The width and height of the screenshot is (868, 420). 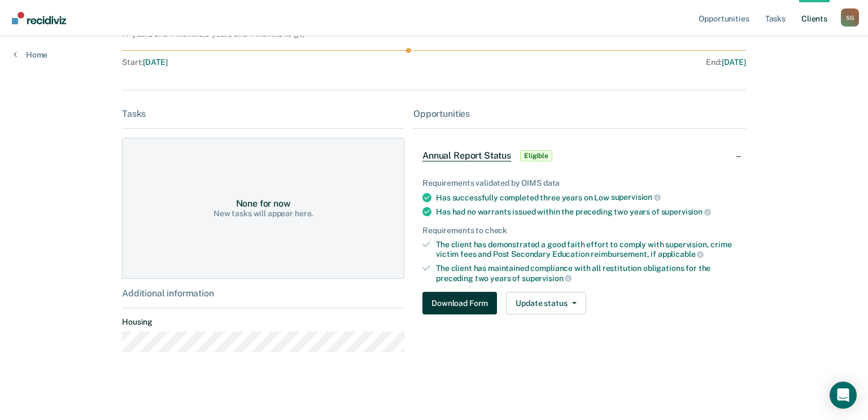 What do you see at coordinates (278, 62) in the screenshot?
I see `div: Start :` at bounding box center [278, 62].